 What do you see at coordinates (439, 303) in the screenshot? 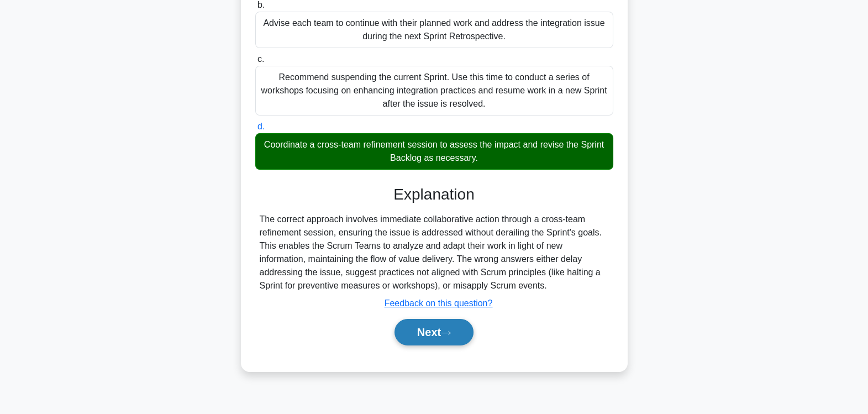
I see `a: Feedback on this question?` at bounding box center [439, 303].